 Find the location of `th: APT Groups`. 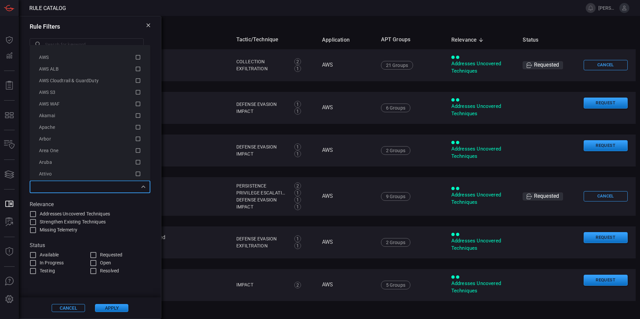

th: APT Groups is located at coordinates (411, 40).